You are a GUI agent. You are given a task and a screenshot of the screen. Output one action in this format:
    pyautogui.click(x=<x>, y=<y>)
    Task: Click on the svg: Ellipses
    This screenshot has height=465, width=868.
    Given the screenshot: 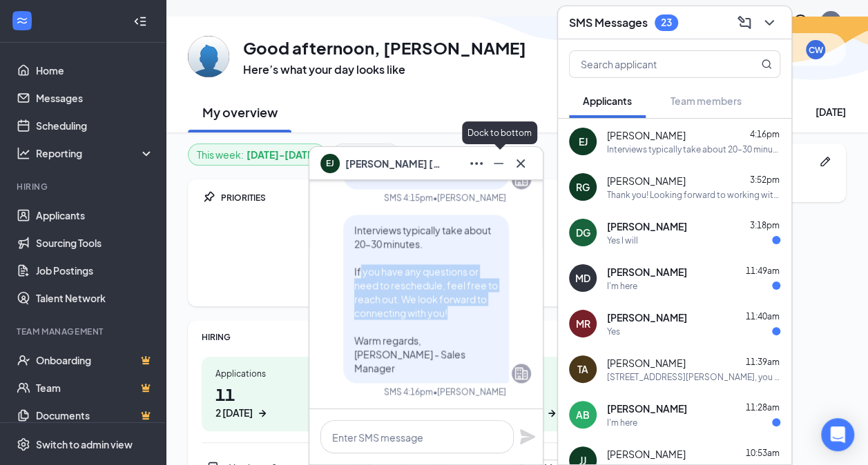 What is the action you would take?
    pyautogui.click(x=476, y=163)
    